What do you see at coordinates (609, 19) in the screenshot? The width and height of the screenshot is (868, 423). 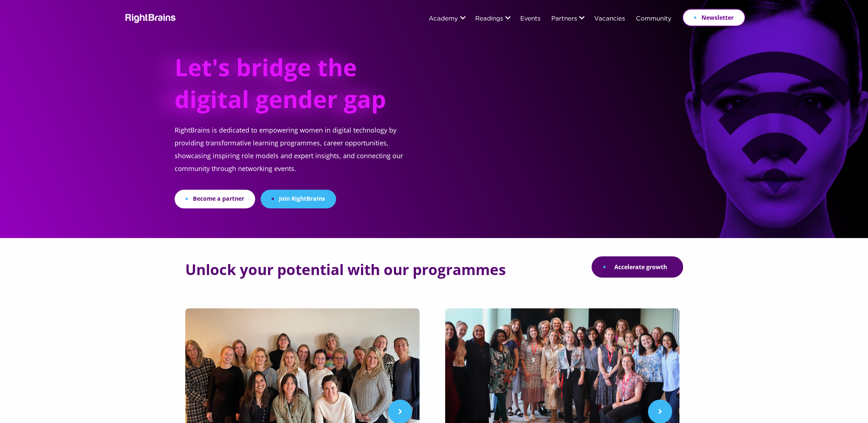 I see `a: Vacancies` at bounding box center [609, 19].